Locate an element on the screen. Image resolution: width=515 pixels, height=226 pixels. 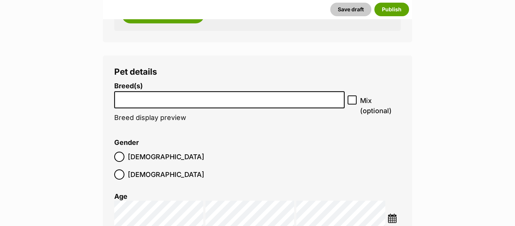
button: Save draft is located at coordinates (350, 9).